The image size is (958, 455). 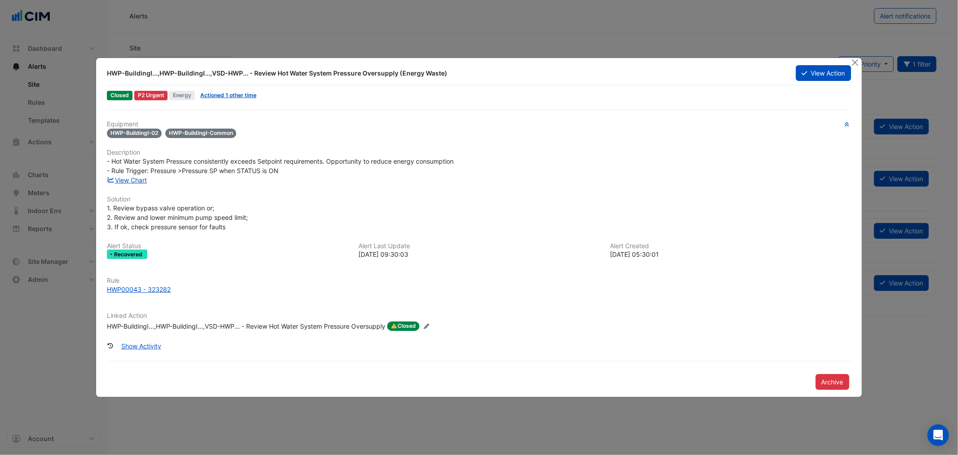 I want to click on div: HWP-BuildingI...,HWP-BuildingI...,VSD-HWP... - Review Hot Water System Pressure Oversupply, so click(x=246, y=326).